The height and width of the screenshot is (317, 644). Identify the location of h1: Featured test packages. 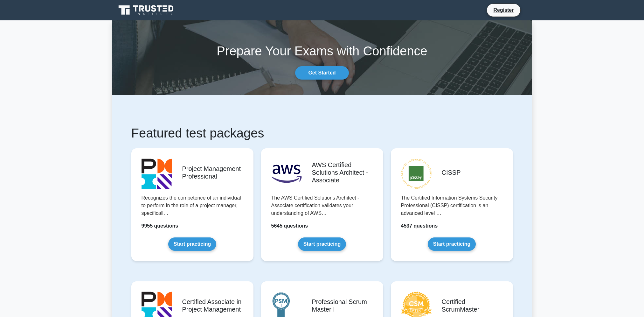
(322, 133).